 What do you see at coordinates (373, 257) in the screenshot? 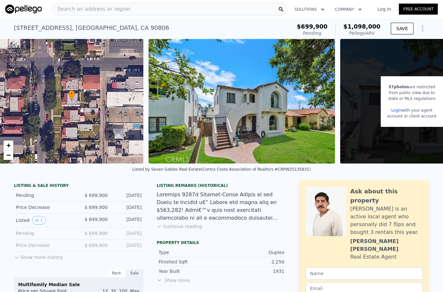
I see `div: Real Estate Agent` at bounding box center [373, 257].